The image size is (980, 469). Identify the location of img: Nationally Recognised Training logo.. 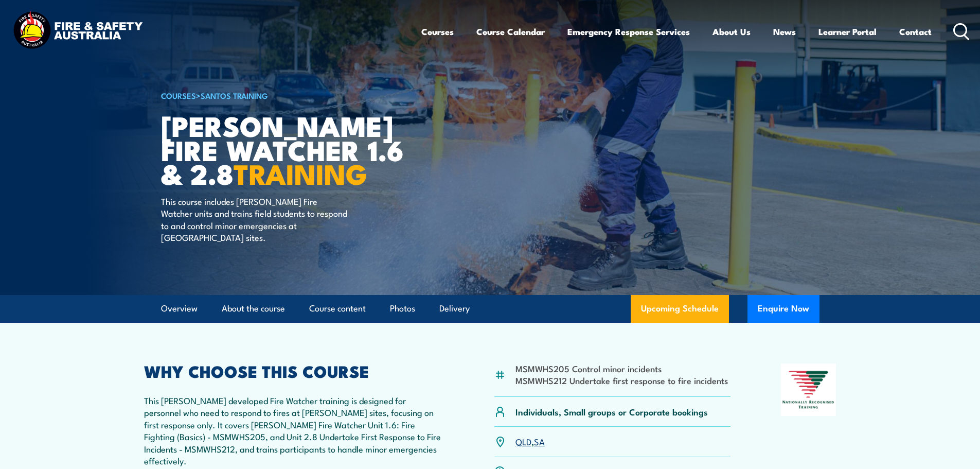
(809, 389).